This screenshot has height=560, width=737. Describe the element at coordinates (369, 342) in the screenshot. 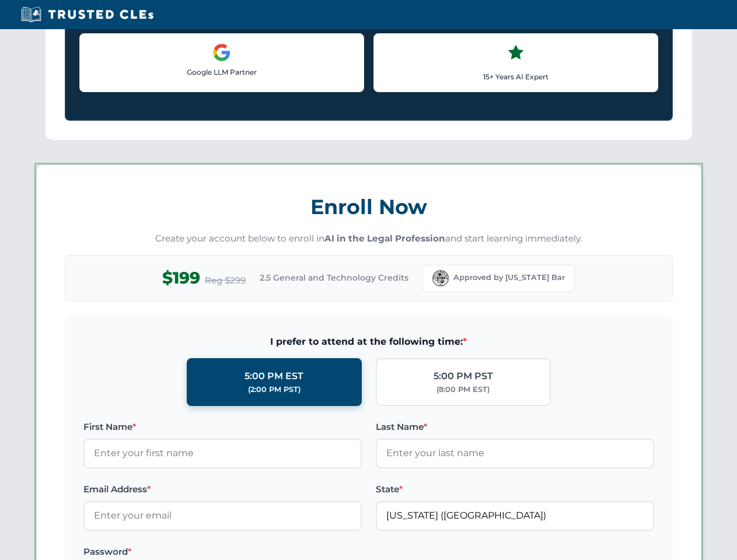

I see `span: I prefer to attend at the following time:` at that location.